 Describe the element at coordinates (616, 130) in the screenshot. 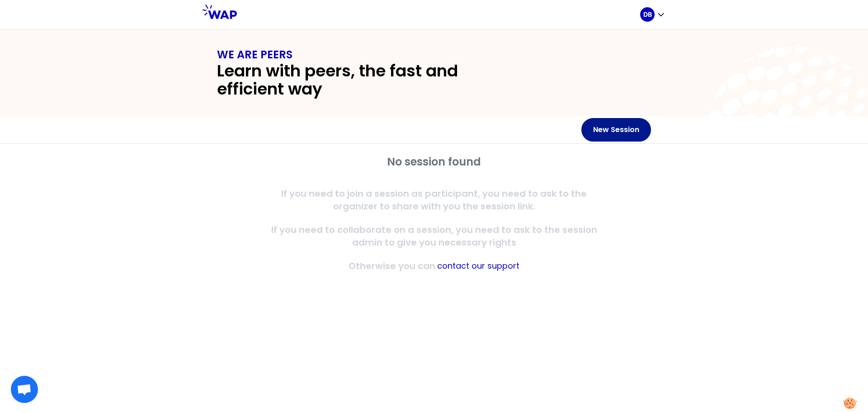

I see `button: New Session` at that location.